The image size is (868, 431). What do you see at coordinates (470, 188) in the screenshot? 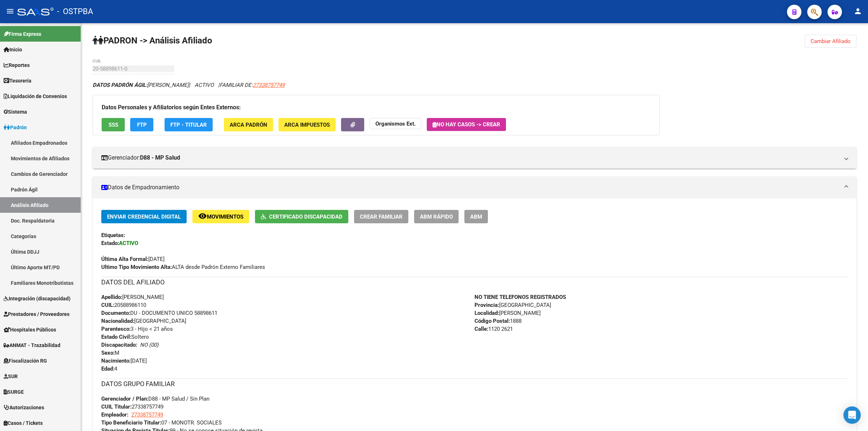
I see `mat-panel-title: Datos de Empadronamiento` at bounding box center [470, 188].